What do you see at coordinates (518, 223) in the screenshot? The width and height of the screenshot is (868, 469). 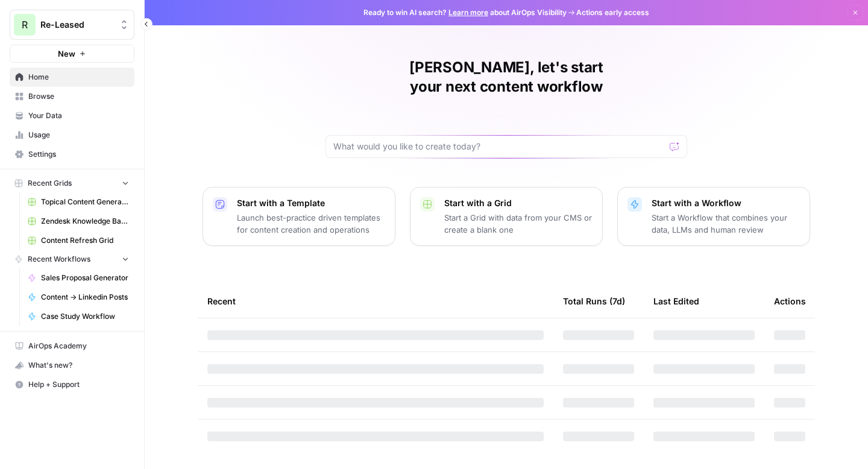 I see `p: Start a Grid with data from your CMS or create a blank one` at bounding box center [518, 223].